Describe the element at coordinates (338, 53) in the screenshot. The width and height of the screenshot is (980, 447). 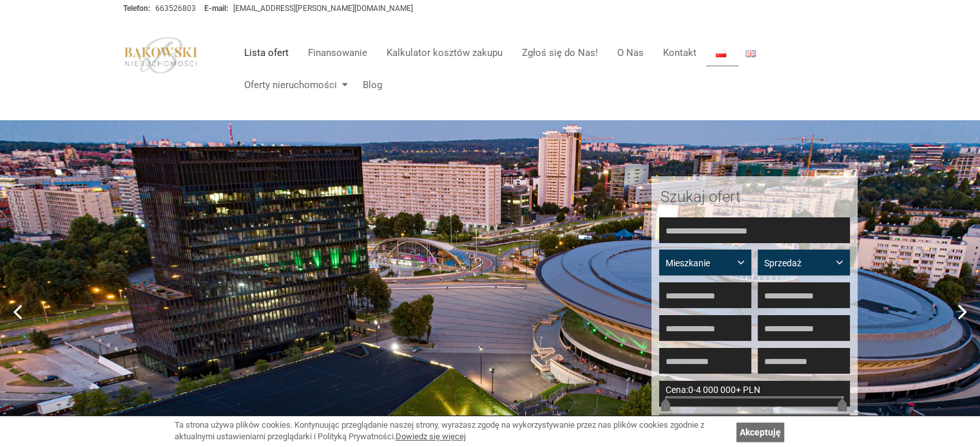
I see `a: Finansowanie` at that location.